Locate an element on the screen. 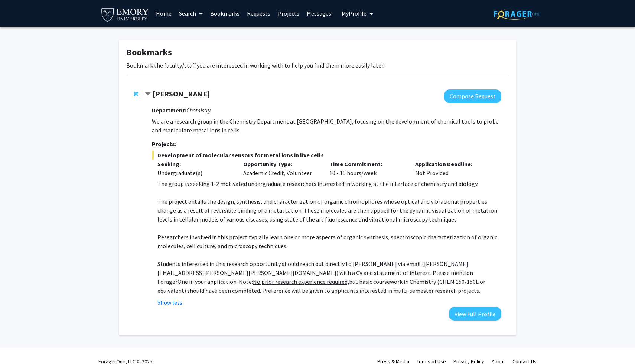 The image size is (635, 364). i: Chemistry is located at coordinates (198, 110).